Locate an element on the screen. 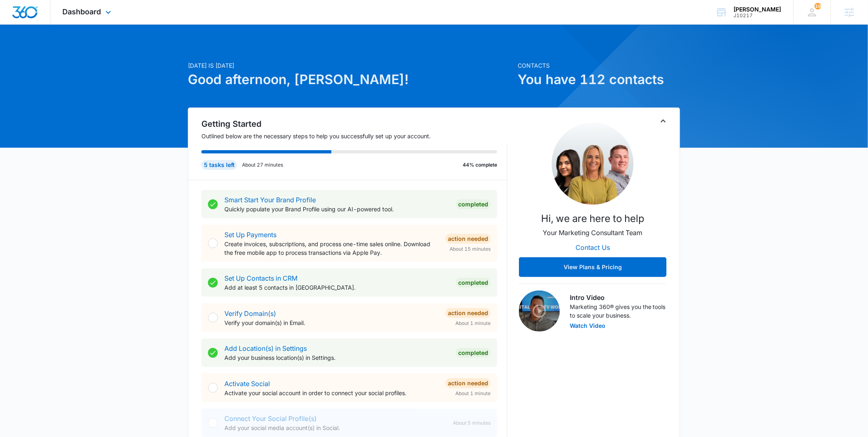 The image size is (868, 437). p: Activate your social account in order to connect your social profiles. is located at coordinates (331, 393).